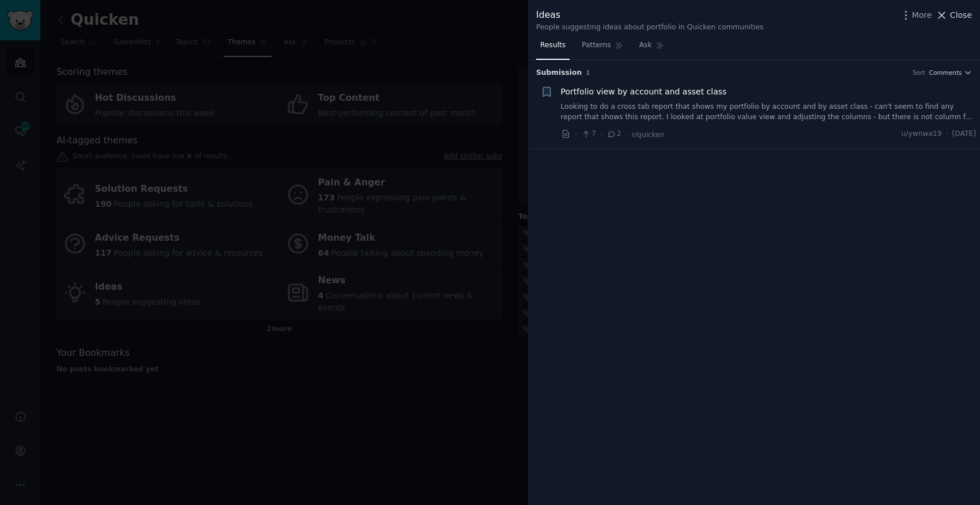  Describe the element at coordinates (652, 48) in the screenshot. I see `a: Ask` at that location.